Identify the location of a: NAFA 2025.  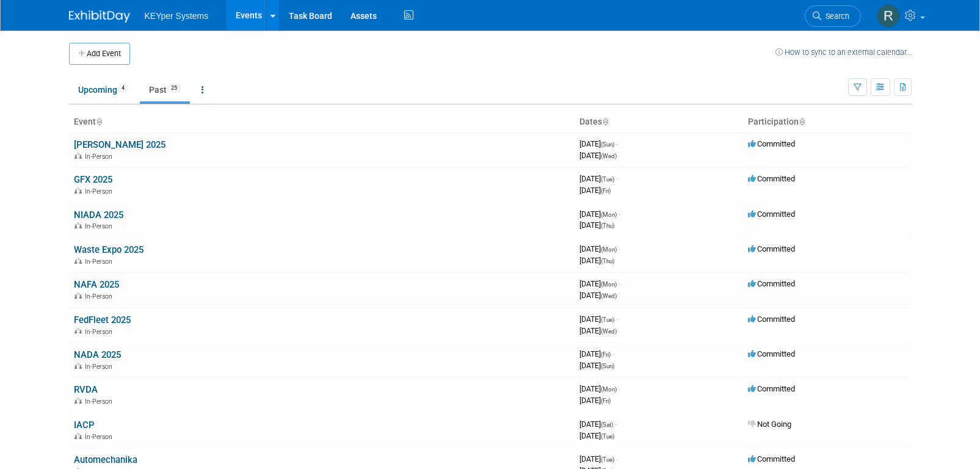
(96, 284).